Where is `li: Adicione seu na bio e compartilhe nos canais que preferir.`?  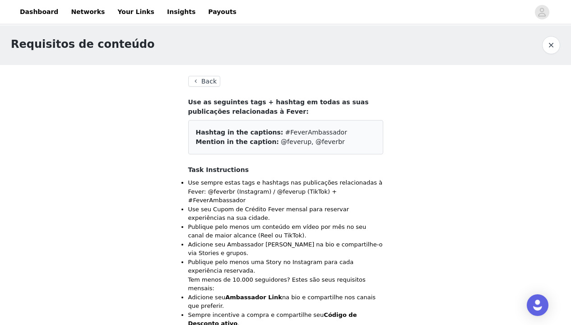
li: Adicione seu na bio e compartilhe nos canais que preferir. is located at coordinates (286, 302).